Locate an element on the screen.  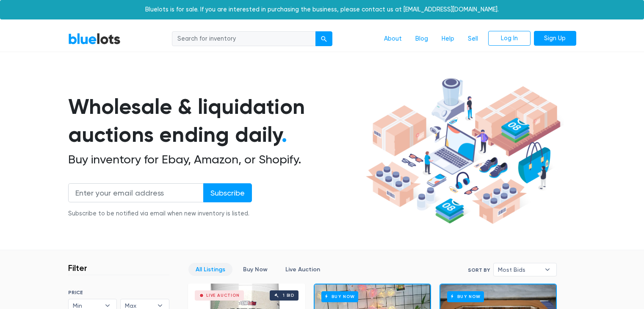
div: 1 bid is located at coordinates (288, 295).